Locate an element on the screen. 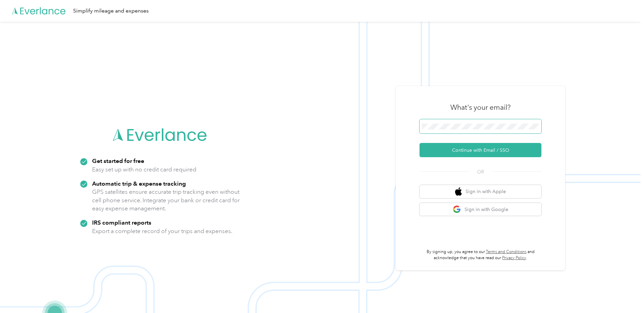 Image resolution: width=644 pixels, height=313 pixels. p: By signing up, you agree to our and acknowledge that you have read our . is located at coordinates (481, 255).